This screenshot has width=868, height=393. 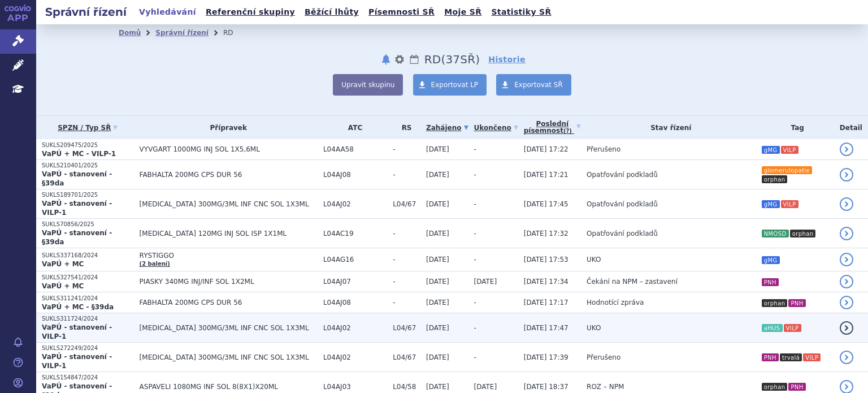 I want to click on i: aHUS, so click(x=771, y=328).